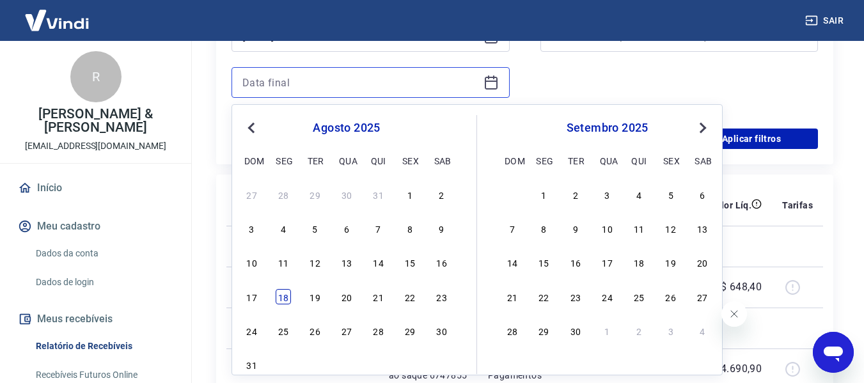  Describe the element at coordinates (442, 194) in the screenshot. I see `div: Choose sábado, 2 de agosto de 2025` at that location.